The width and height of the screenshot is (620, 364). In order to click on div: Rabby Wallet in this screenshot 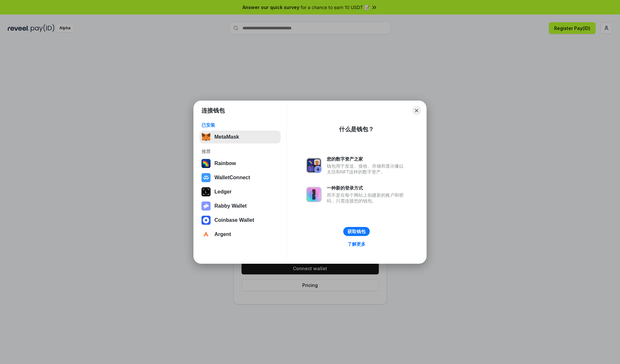, I will do `click(230, 206)`.